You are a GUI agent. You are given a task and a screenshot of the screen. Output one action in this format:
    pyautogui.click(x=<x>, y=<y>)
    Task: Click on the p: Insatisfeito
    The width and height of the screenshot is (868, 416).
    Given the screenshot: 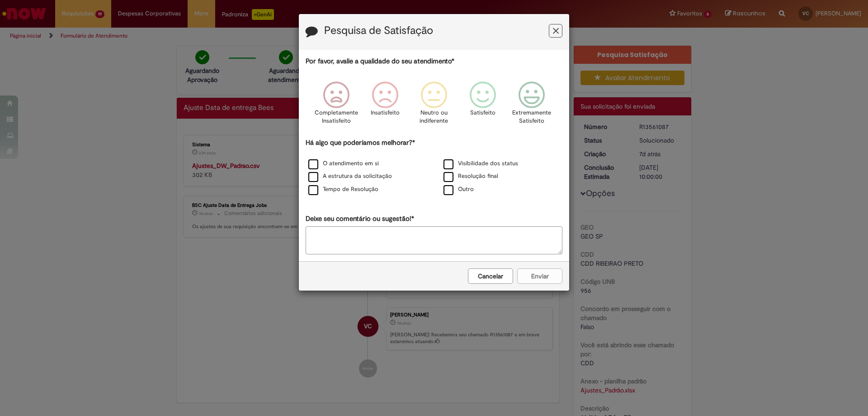 What is the action you would take?
    pyautogui.click(x=385, y=112)
    